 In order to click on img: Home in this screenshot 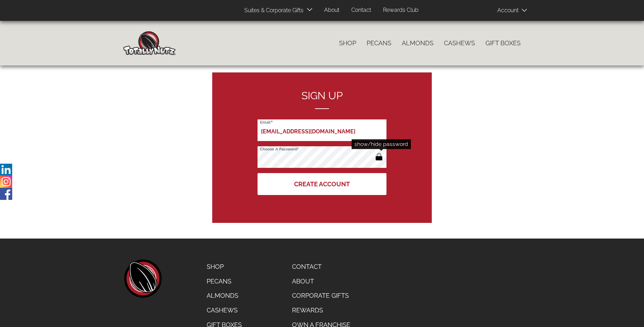, I will do `click(149, 43)`.